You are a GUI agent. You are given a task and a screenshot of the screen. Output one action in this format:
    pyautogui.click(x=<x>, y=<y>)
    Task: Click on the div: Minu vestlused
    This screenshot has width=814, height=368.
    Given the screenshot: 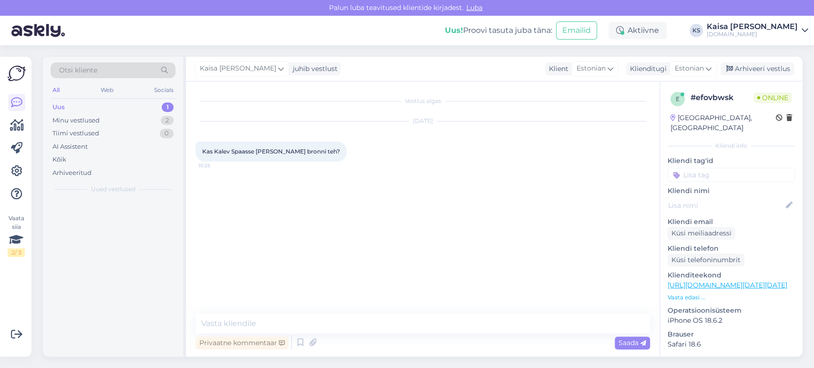 What is the action you would take?
    pyautogui.click(x=76, y=121)
    